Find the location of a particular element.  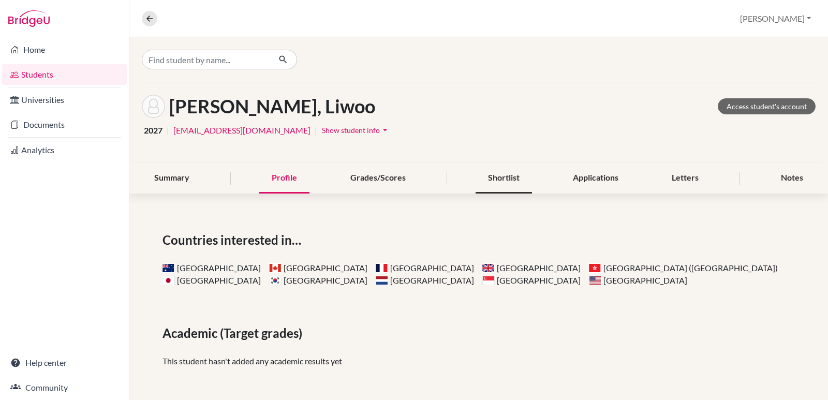

a: Universities is located at coordinates (64, 100).